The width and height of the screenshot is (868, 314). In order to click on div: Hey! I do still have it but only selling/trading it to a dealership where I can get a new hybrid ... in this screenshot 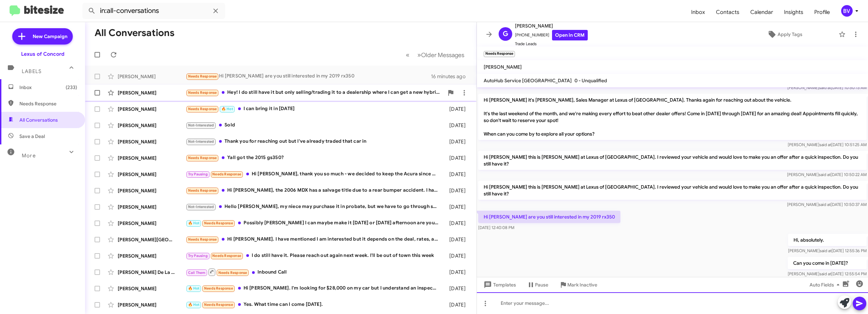, I will do `click(315, 92)`.